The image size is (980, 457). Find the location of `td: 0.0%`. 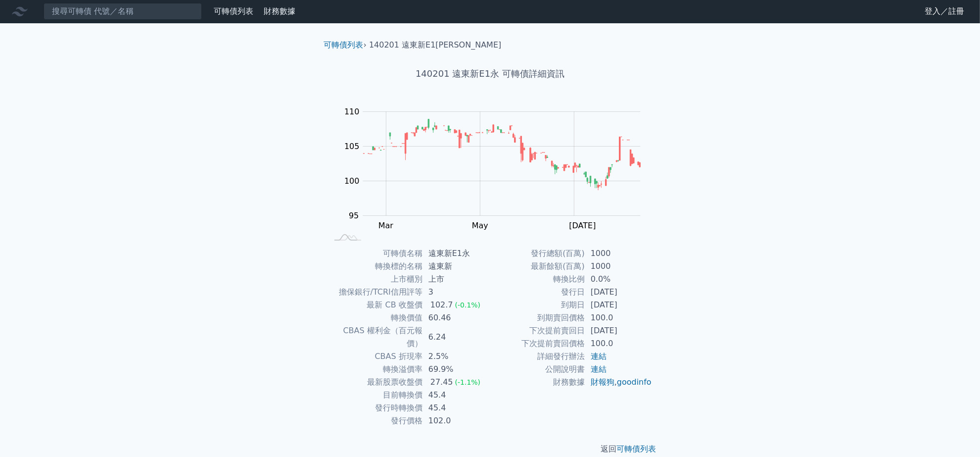

td: 0.0% is located at coordinates (619, 279).